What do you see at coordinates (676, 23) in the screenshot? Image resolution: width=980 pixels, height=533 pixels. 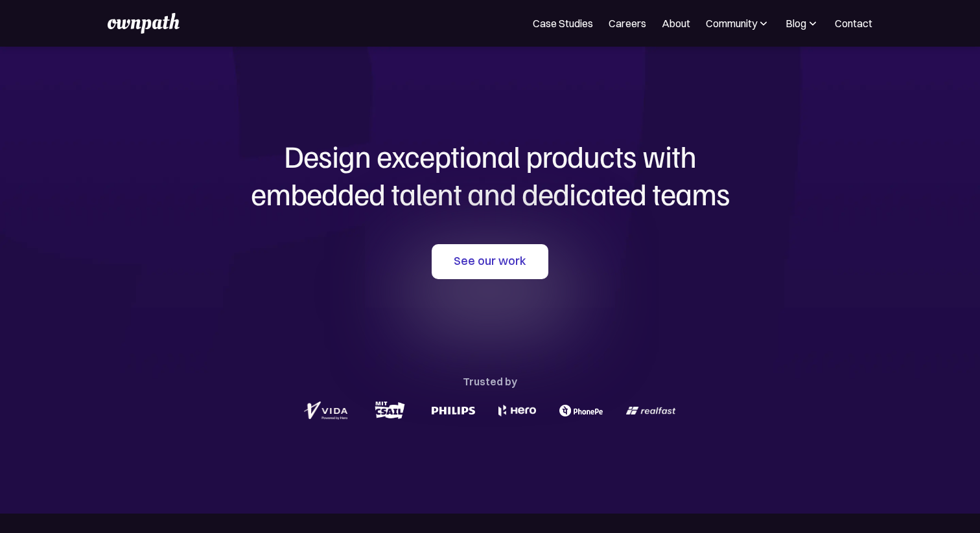 I see `a: About` at bounding box center [676, 23].